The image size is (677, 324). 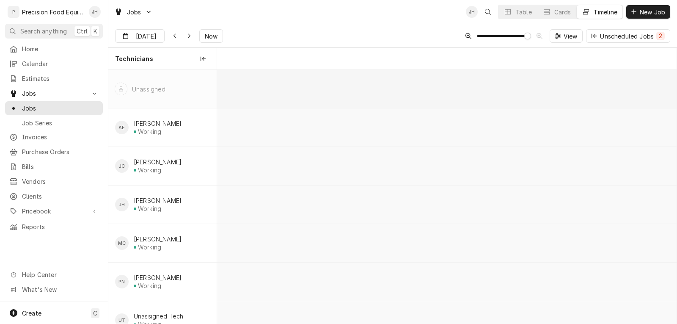 What do you see at coordinates (134, 59) in the screenshot?
I see `span: Technicians` at bounding box center [134, 59].